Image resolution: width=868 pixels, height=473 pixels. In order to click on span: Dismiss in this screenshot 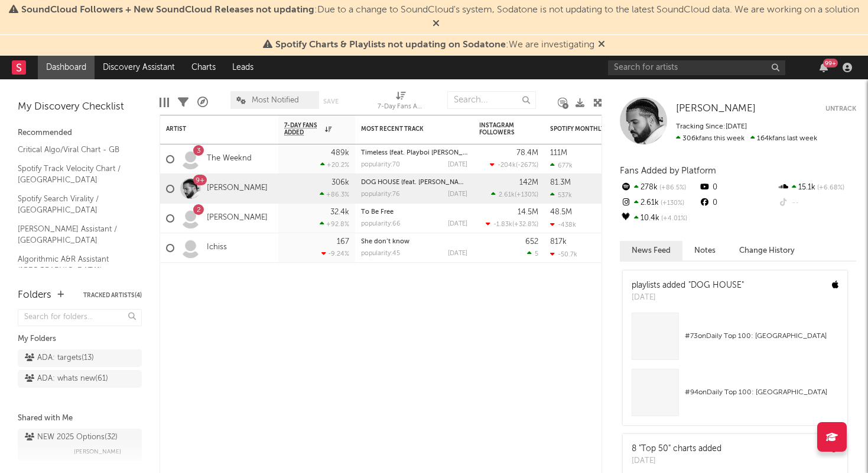, I will do `click(602, 45)`.